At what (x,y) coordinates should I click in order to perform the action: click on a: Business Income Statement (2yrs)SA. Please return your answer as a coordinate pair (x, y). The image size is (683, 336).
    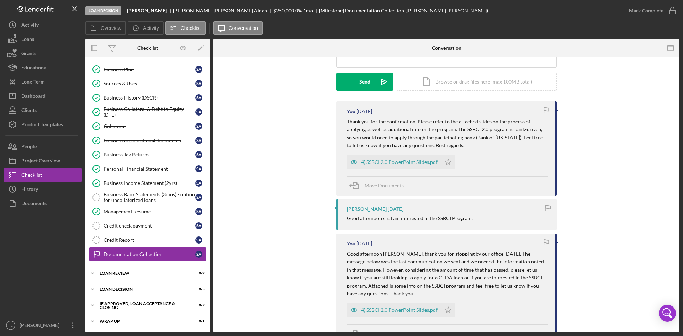
    Looking at the image, I should click on (148, 183).